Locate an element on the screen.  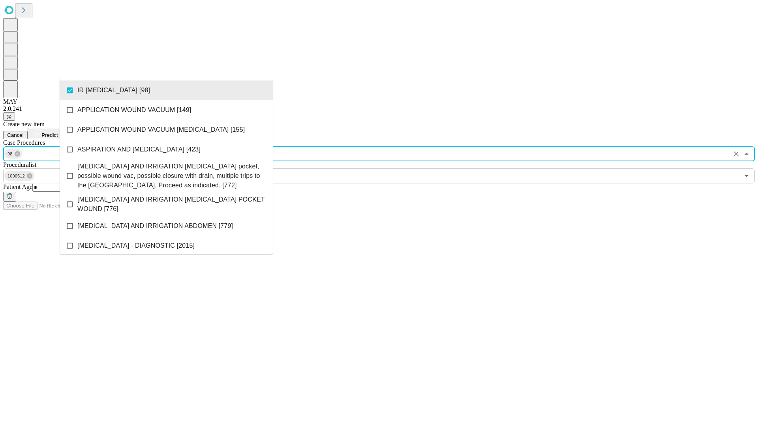
span: Predict is located at coordinates (49, 135).